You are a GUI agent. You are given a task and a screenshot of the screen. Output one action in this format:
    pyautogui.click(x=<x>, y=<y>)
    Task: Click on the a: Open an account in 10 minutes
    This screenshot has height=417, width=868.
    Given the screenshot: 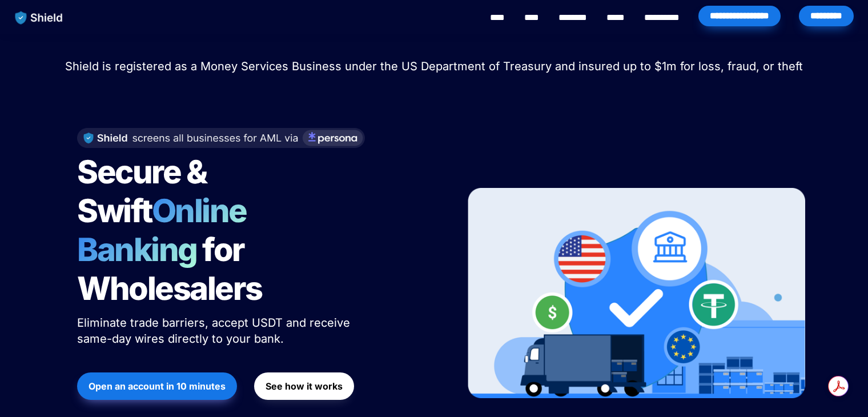 What is the action you would take?
    pyautogui.click(x=157, y=386)
    